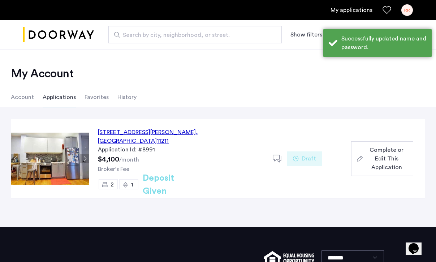 This screenshot has height=262, width=436. Describe the element at coordinates (59, 97) in the screenshot. I see `li: Applications` at that location.